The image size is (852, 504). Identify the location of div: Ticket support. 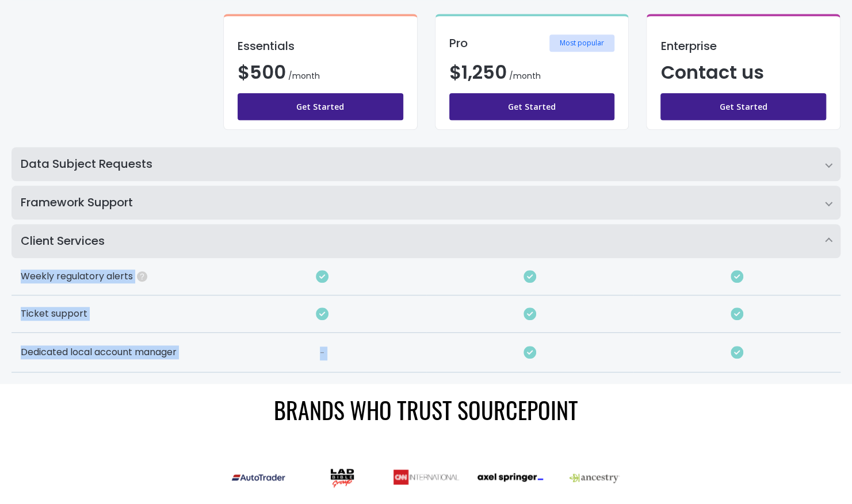
(115, 314).